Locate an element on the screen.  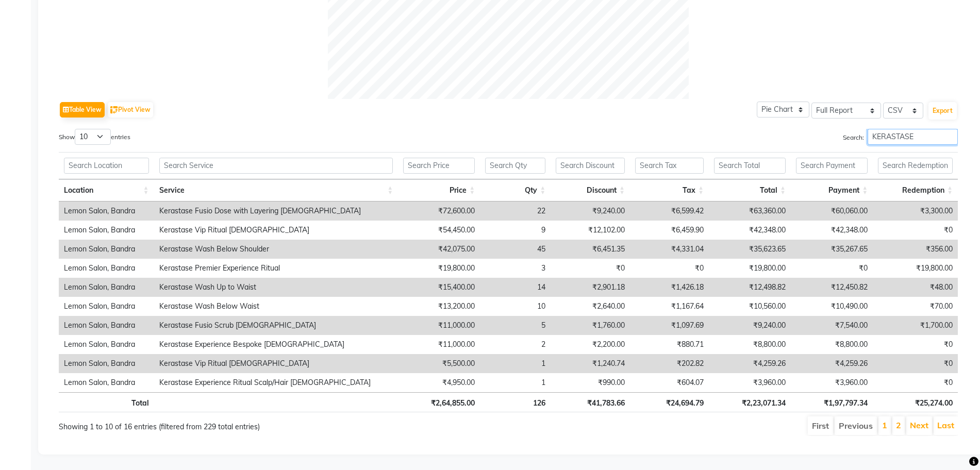
div: Showing 1 to 10 of 16 entries (filtered from 229 total entries) is located at coordinates (241, 424).